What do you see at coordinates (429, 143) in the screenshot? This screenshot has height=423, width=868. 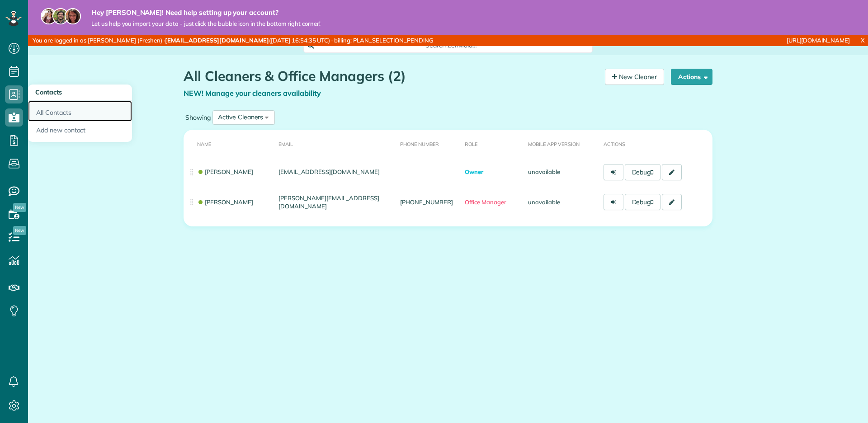 I see `th: Phone number` at bounding box center [429, 143].